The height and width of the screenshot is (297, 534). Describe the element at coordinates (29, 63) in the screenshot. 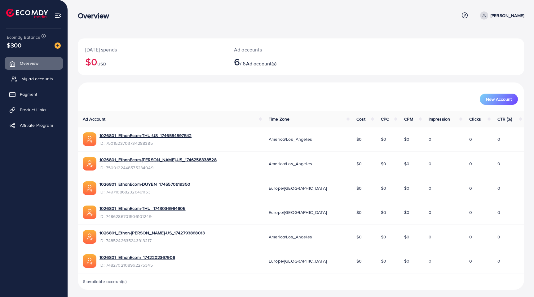

I see `span: Overview` at that location.